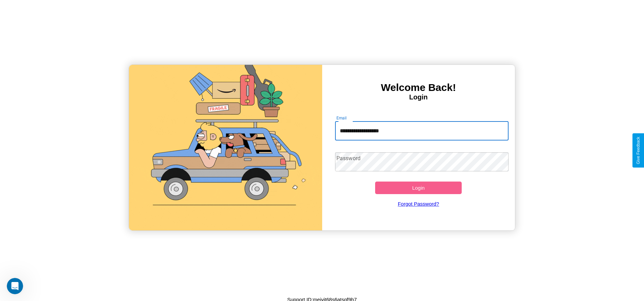 Image resolution: width=644 pixels, height=301 pixels. Describe the element at coordinates (341, 118) in the screenshot. I see `label: Email` at that location.